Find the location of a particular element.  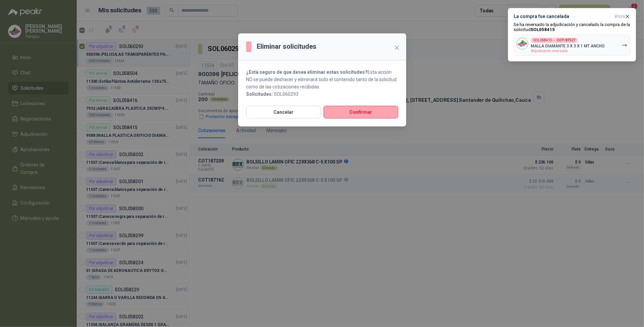

p: Esta acción NO se puede deshacer y eliminará todo el contenido tanto de la solicitud como de las ... is located at coordinates (322, 79).